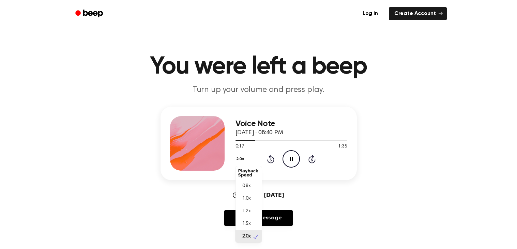 The image size is (517, 249). What do you see at coordinates (246, 236) in the screenshot?
I see `span: 2.0x` at bounding box center [246, 236].